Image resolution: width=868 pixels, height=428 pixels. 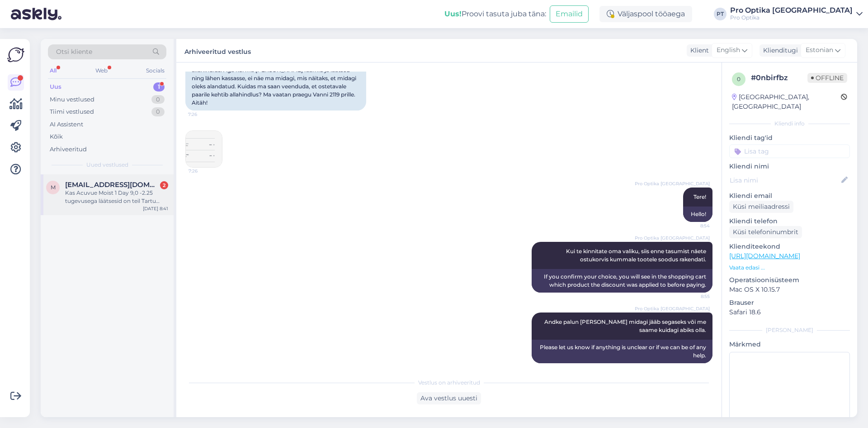 What do you see at coordinates (790, 124) in the screenshot?
I see `div: Kliendi info` at bounding box center [790, 124].